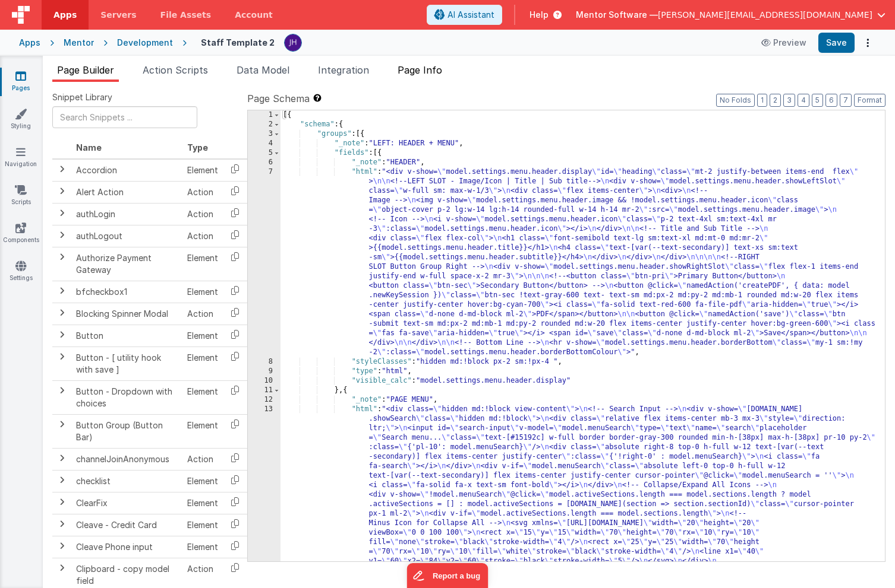 This screenshot has height=588, width=895. What do you see at coordinates (784, 43) in the screenshot?
I see `button: Preview` at bounding box center [784, 43].